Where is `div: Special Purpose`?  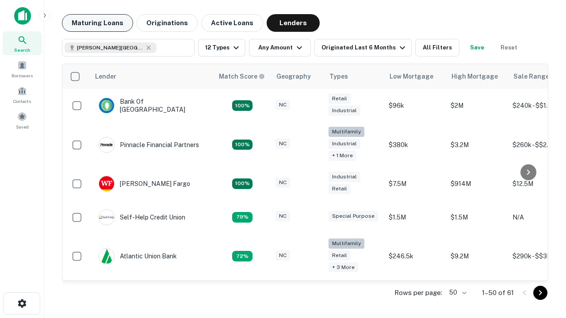
div: Special Purpose is located at coordinates (353, 216).